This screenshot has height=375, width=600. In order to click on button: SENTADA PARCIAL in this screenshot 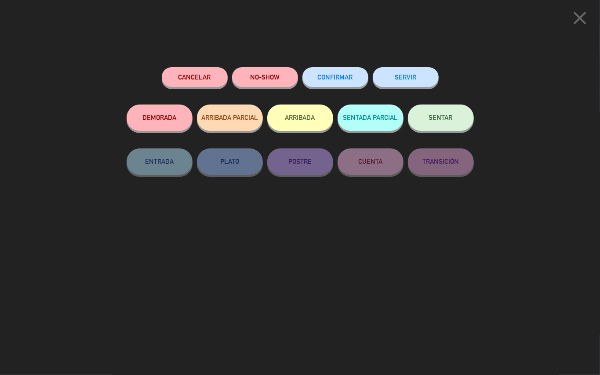, I will do `click(370, 118)`.